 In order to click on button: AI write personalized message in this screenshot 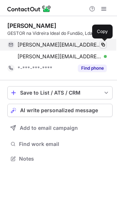, I will do `click(60, 110)`.